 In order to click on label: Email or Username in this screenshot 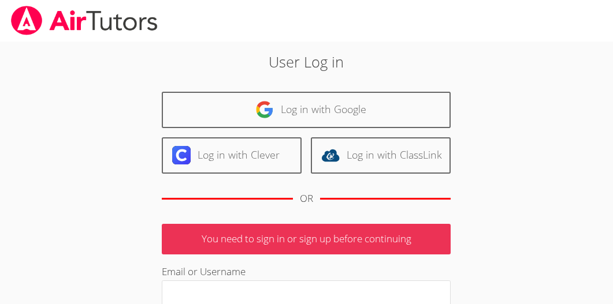, I will do `click(203, 271)`.